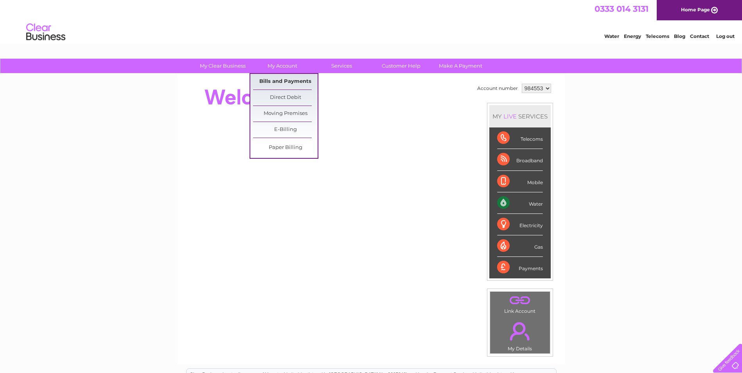 This screenshot has width=742, height=373. Describe the element at coordinates (520, 335) in the screenshot. I see `td: My Details` at that location.